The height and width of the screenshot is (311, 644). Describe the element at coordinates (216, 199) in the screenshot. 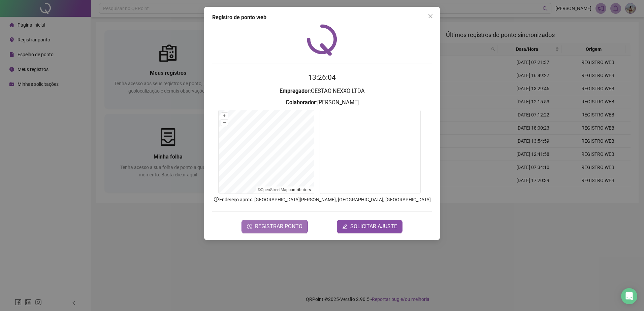

I see `span: info-circle` at that location.